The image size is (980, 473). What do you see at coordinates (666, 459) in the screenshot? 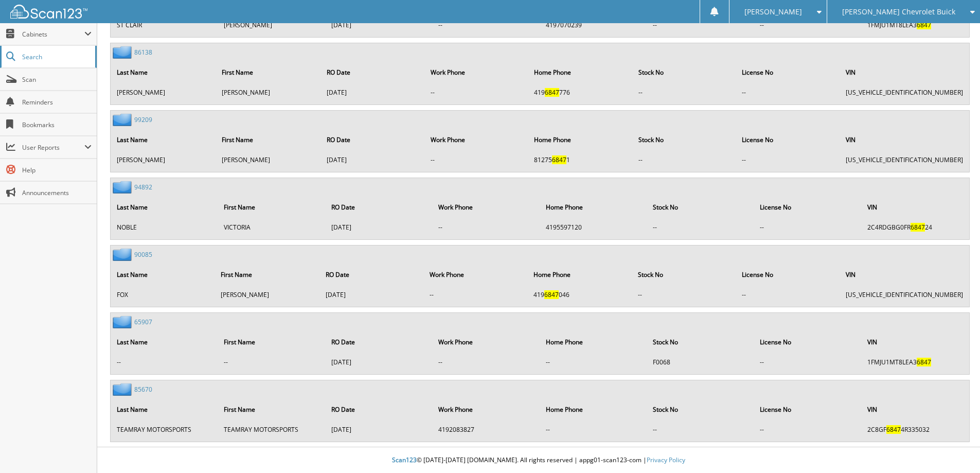
I see `a: Privacy Policy` at bounding box center [666, 459].